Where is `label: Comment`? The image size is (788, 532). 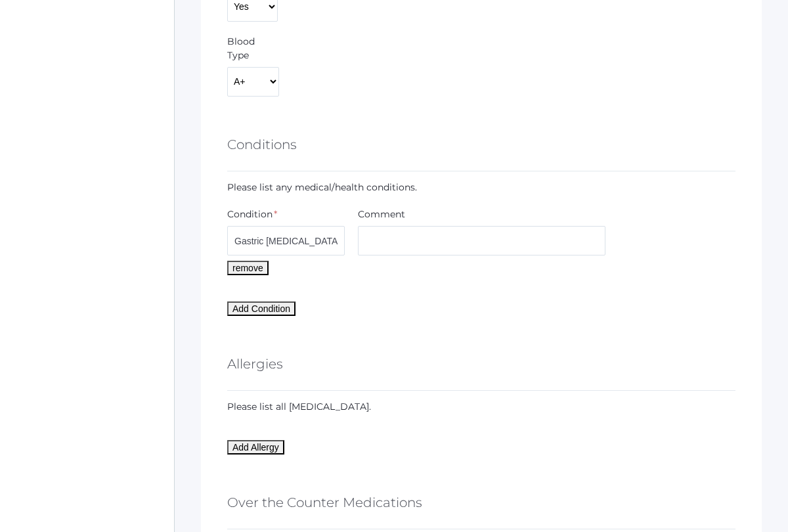
label: Comment is located at coordinates (381, 214).